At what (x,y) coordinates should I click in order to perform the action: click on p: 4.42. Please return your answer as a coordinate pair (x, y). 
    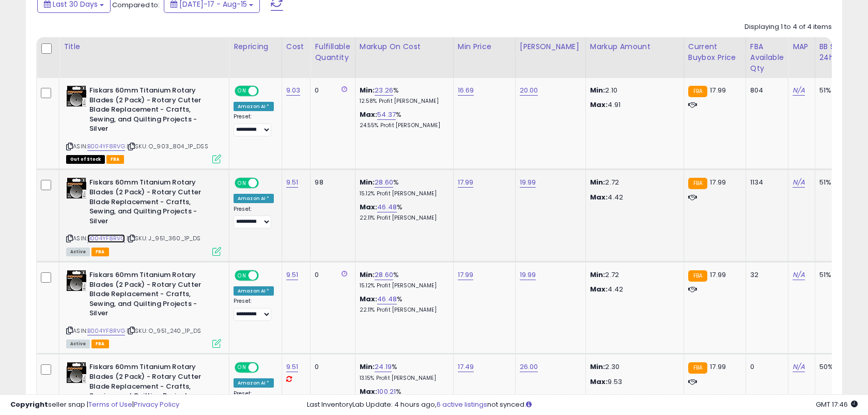
    Looking at the image, I should click on (633, 197).